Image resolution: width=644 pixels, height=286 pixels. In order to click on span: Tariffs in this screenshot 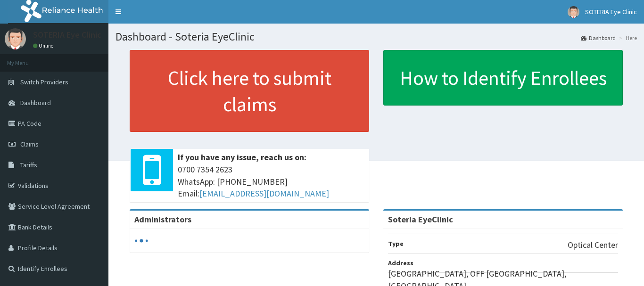, I will do `click(29, 165)`.